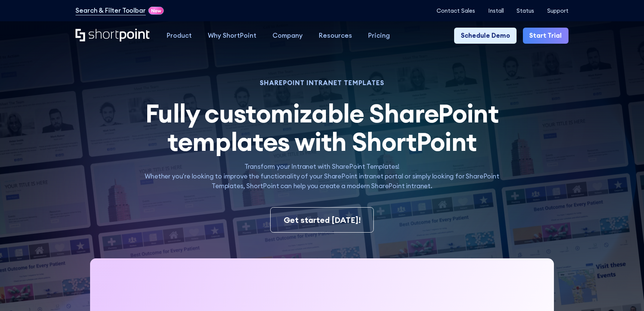 This screenshot has height=311, width=644. Describe the element at coordinates (485, 35) in the screenshot. I see `a: Schedule Demo` at that location.